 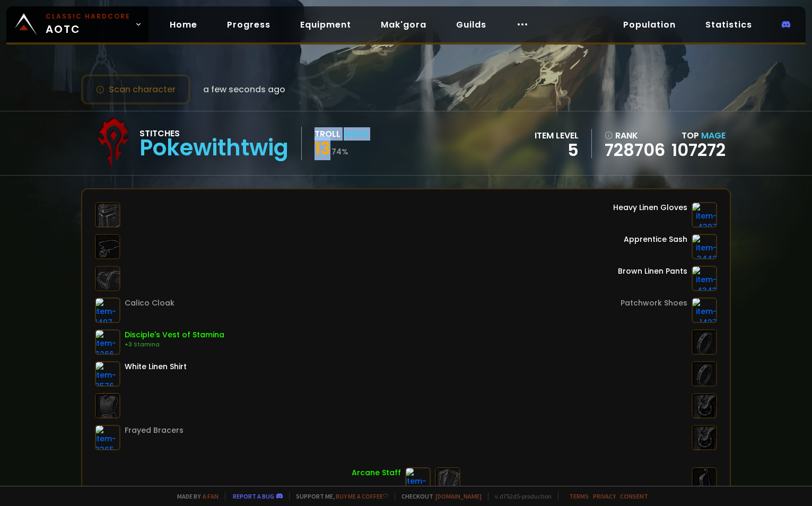 What do you see at coordinates (578, 496) in the screenshot?
I see `a: Terms` at bounding box center [578, 496].